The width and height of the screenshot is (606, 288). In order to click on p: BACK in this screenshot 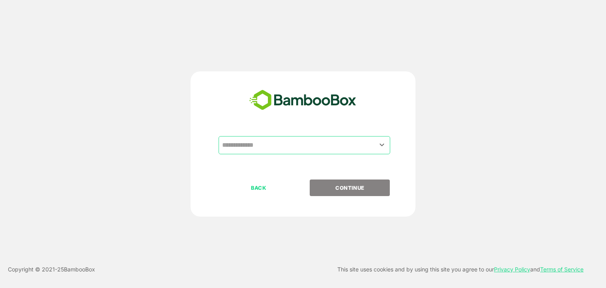, I will do `click(259, 188)`.